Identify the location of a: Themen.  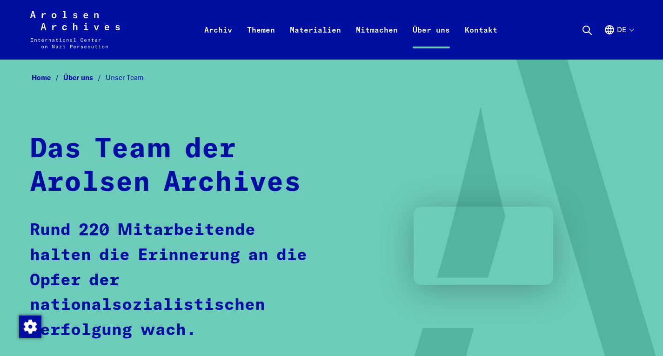
(261, 41).